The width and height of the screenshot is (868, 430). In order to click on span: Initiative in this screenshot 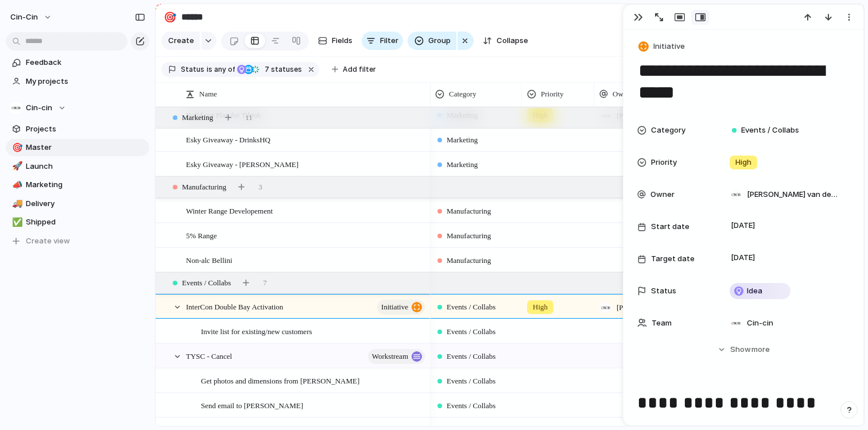, I will do `click(669, 46)`.